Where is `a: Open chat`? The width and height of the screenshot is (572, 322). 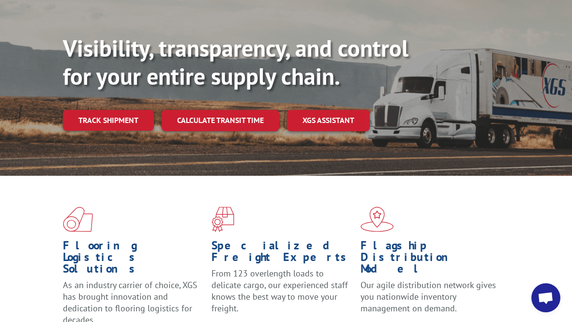
a: Open chat is located at coordinates (546, 297).